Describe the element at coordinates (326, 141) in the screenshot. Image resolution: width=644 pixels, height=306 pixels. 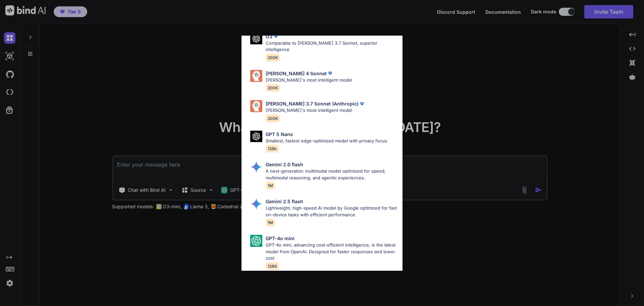
I see `p: Smallest, fastest edge-optimized model with privacy focus` at that location.